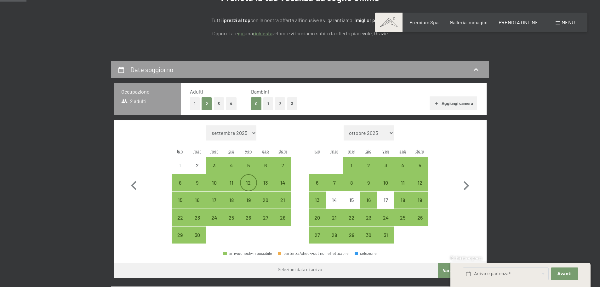 This screenshot has height=287, width=600. I want to click on div: 13, so click(317, 205).